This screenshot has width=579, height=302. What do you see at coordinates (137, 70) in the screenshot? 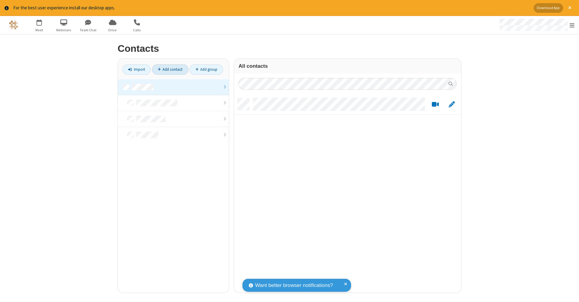
I see `a: Import` at bounding box center [137, 70].